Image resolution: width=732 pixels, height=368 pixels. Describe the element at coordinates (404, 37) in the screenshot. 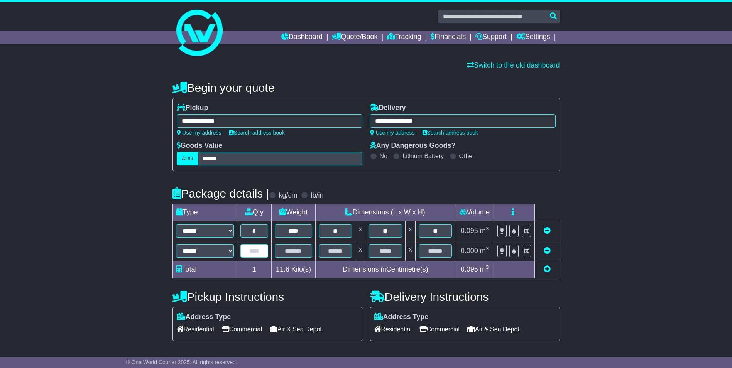

I see `a: Tracking` at that location.